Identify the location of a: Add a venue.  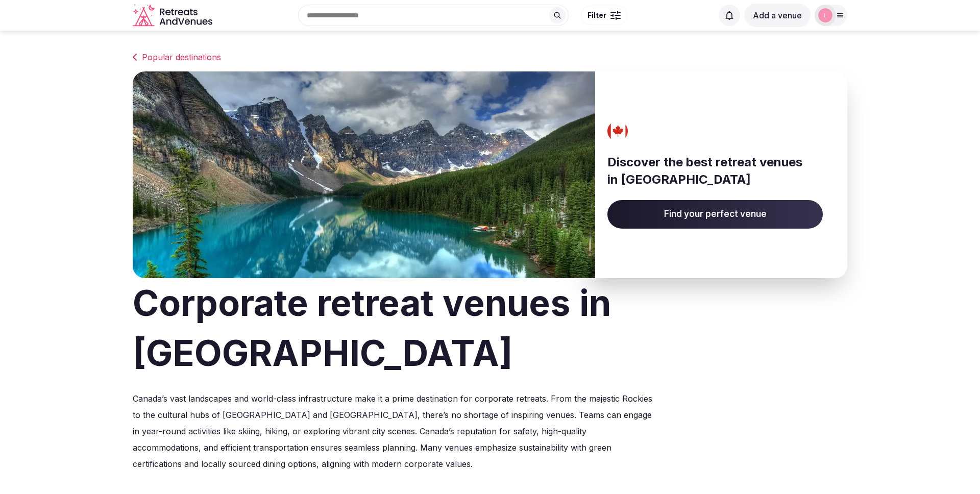
(778, 16).